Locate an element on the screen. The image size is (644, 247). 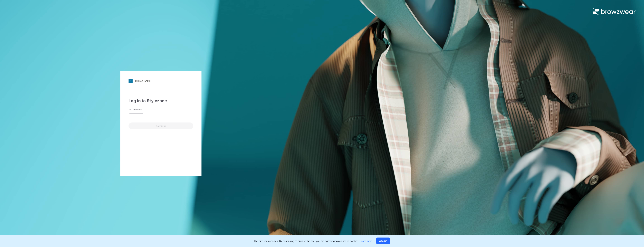
img: stylezone-logo.562084cfcfab977791bfbf7441f1a819.svg is located at coordinates (131, 81).